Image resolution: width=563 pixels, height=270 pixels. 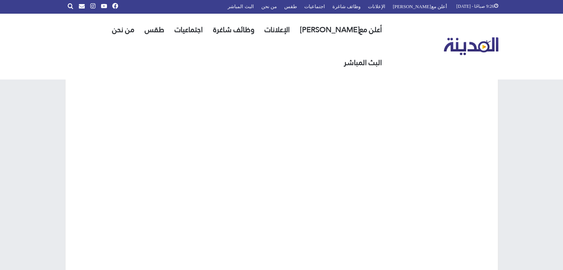 What do you see at coordinates (154, 30) in the screenshot?
I see `a: طقس` at bounding box center [154, 30].